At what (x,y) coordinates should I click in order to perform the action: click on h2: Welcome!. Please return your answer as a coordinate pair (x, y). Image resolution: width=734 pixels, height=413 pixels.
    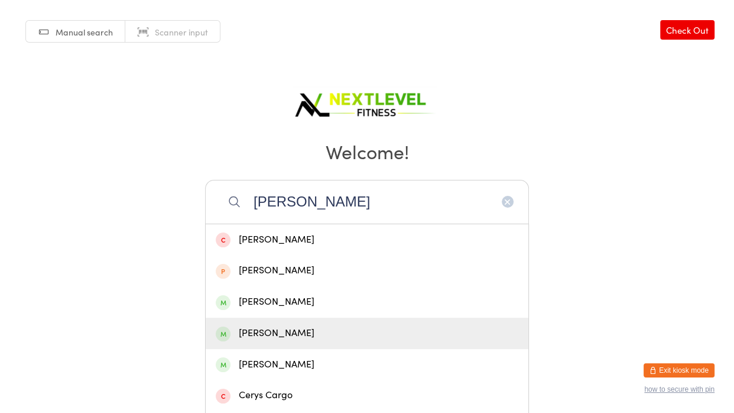
    Looking at the image, I should click on (367, 151).